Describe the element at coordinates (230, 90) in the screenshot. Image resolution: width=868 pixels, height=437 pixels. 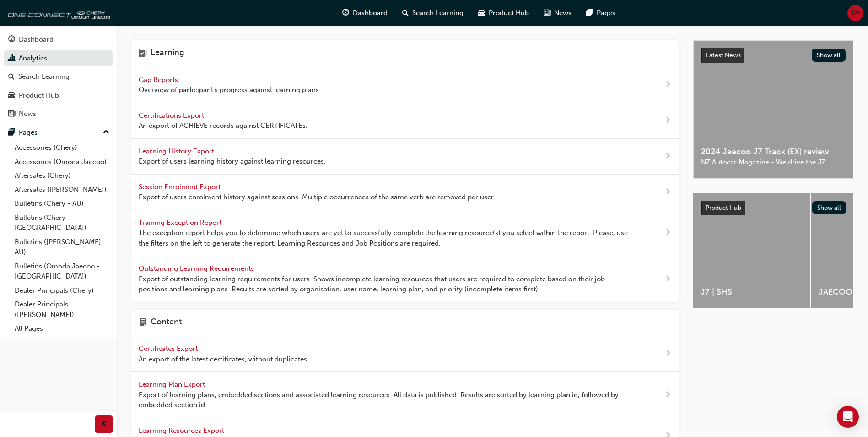
I see `span: Overview of participant's progress against learning plans.` at that location.